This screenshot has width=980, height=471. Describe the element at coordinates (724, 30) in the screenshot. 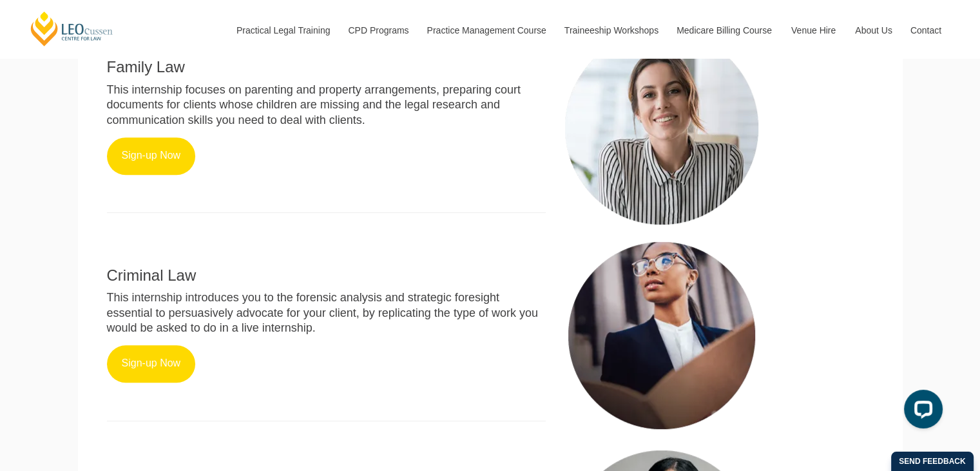

I see `a: Medicare Billing Course` at that location.